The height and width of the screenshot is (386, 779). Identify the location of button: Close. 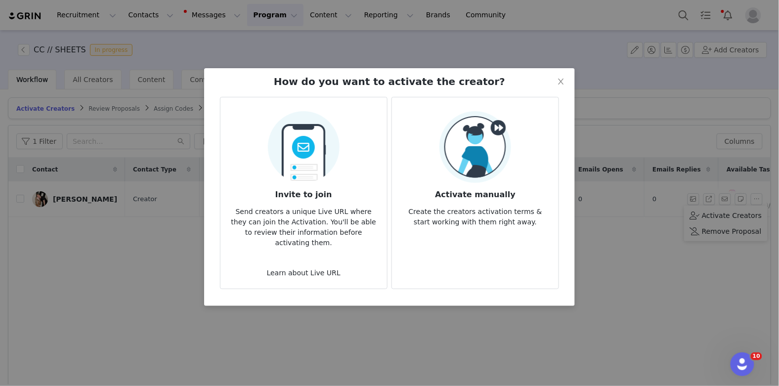
(561, 82).